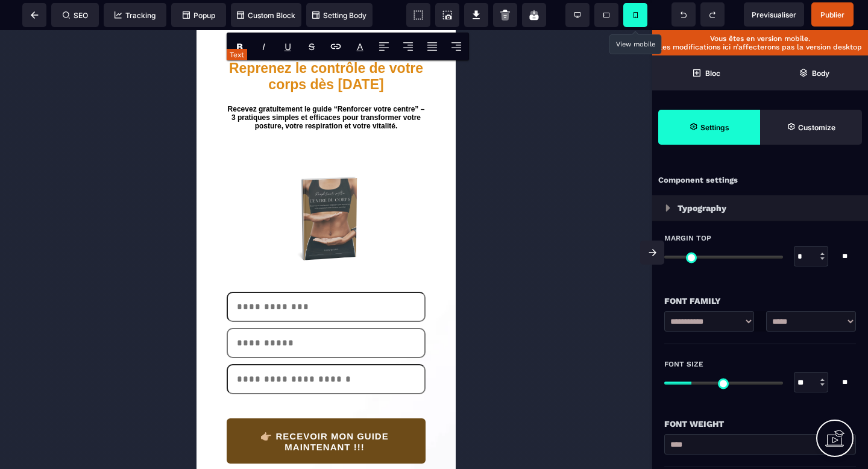 This screenshot has width=868, height=469. Describe the element at coordinates (264, 47) in the screenshot. I see `span: Italic` at that location.